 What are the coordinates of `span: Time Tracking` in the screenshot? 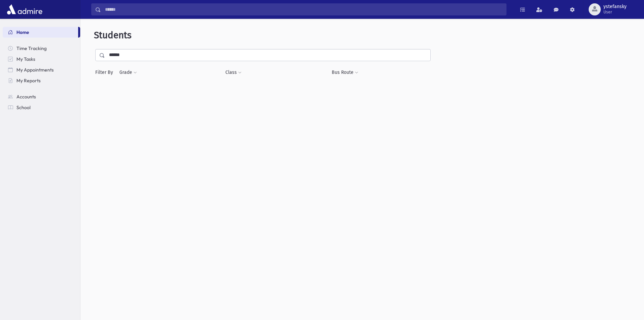 It's located at (32, 49).